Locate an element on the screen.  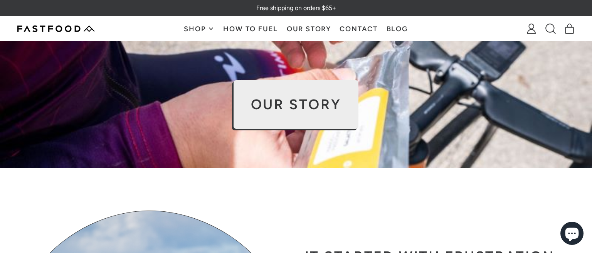
a: Contact is located at coordinates (358, 29).